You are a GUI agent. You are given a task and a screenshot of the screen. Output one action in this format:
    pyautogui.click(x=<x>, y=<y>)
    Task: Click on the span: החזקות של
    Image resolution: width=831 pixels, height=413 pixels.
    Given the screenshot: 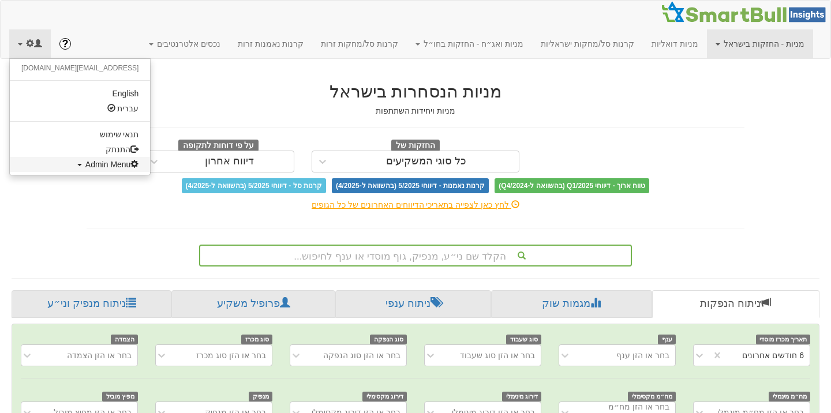 What is the action you would take?
    pyautogui.click(x=416, y=146)
    